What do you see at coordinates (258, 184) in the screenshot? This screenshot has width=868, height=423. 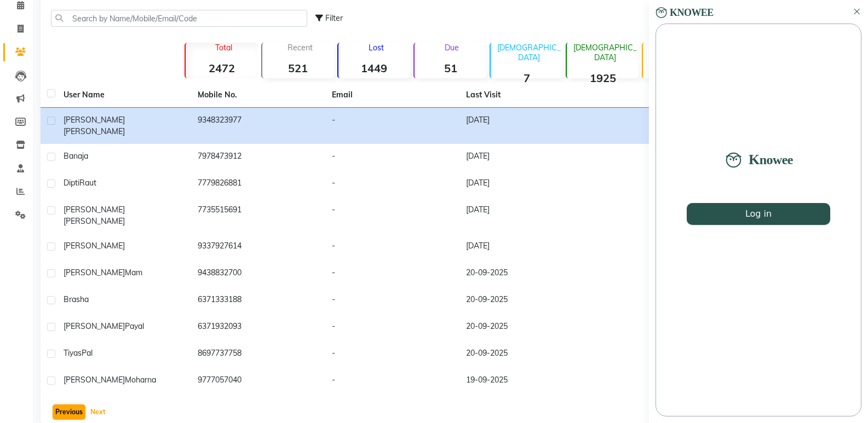 I see `td: 7779826881` at bounding box center [258, 184].